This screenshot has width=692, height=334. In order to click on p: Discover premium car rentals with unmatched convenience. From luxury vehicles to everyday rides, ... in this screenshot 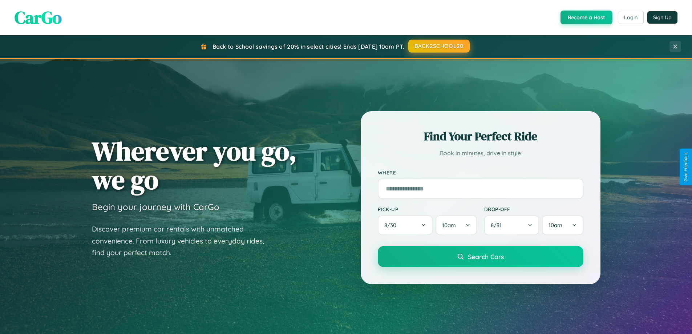, I will do `click(183, 241)`.